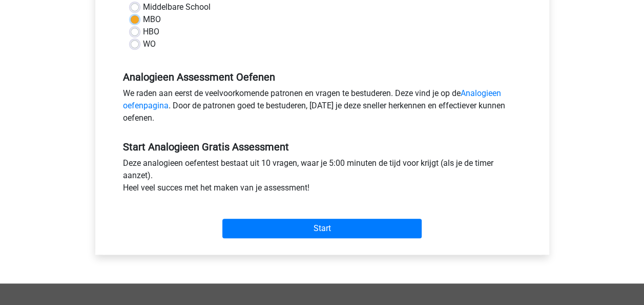 The image size is (644, 305). What do you see at coordinates (151, 19) in the screenshot?
I see `label: MBO` at bounding box center [151, 19].